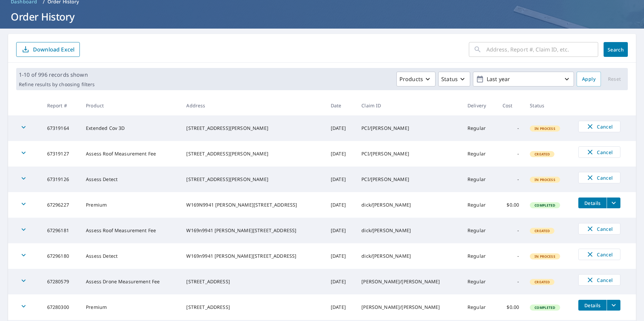 This screenshot has width=644, height=321. I want to click on p: Last year, so click(523, 79).